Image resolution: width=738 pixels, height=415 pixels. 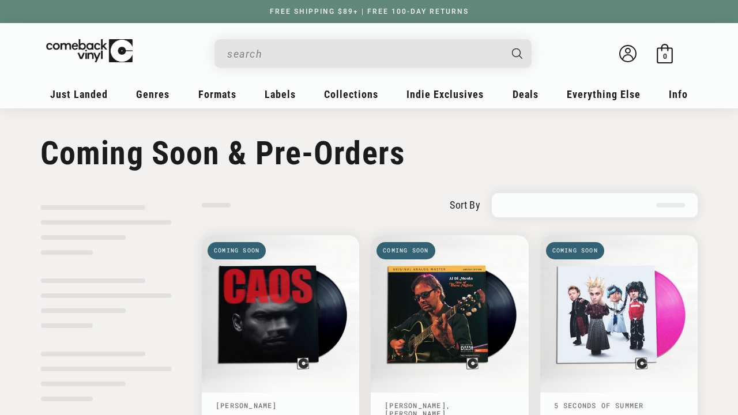 What do you see at coordinates (373, 54) in the screenshot?
I see `div: Search` at bounding box center [373, 54].